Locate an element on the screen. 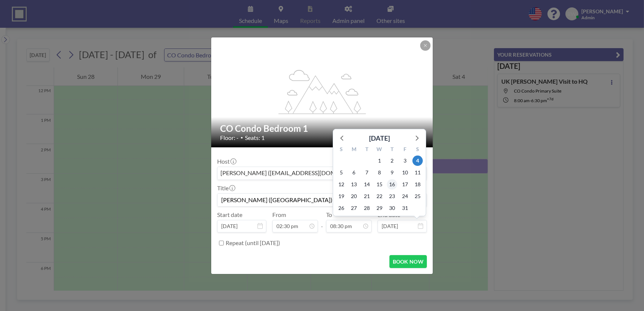 The height and width of the screenshot is (311, 644). span: Seats: 1 is located at coordinates (255, 138).